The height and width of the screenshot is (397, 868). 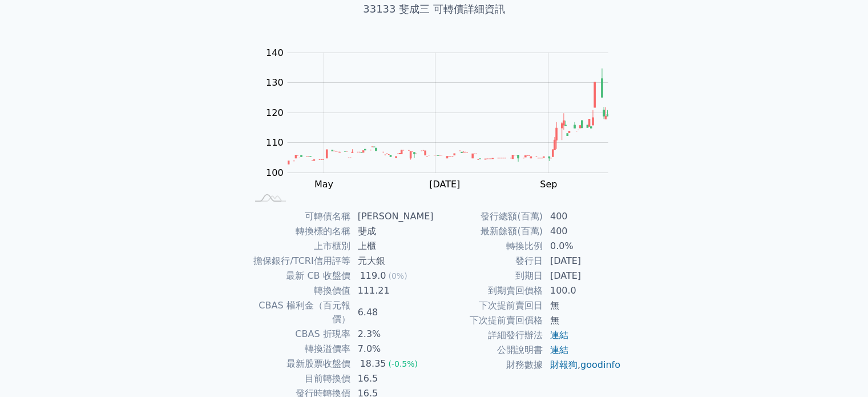 I want to click on td: 下次提前賣回日, so click(x=488, y=305).